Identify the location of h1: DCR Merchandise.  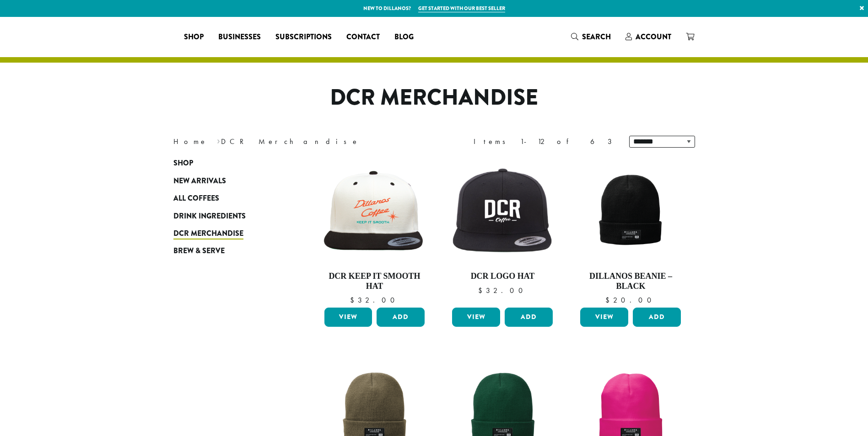
(434, 98).